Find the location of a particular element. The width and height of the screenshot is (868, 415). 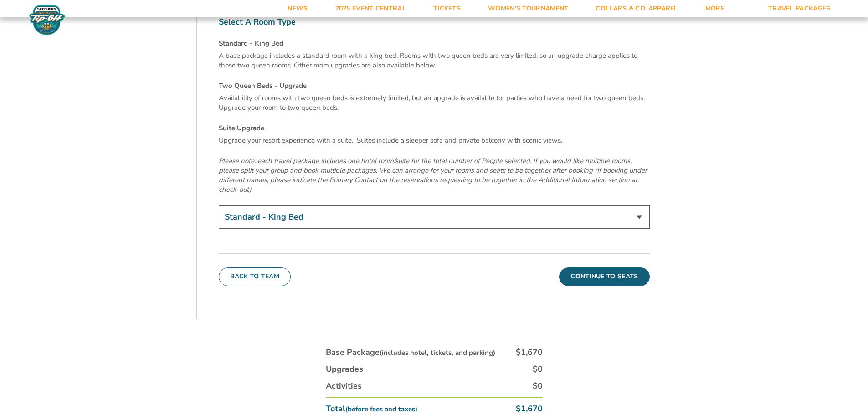

p: Upgrade your resort experience with a suite. Suites include a sleeper sofa and private balcony wi... is located at coordinates (434, 140).